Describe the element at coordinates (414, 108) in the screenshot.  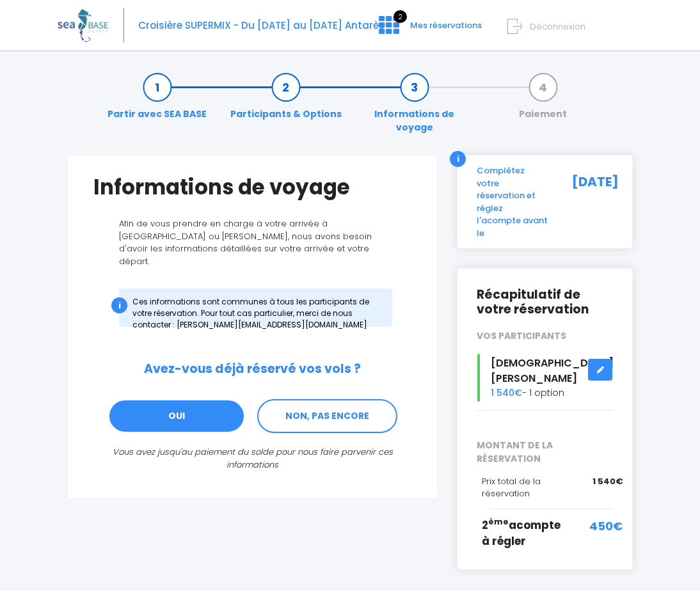
I see `a: Informations de voyage` at that location.